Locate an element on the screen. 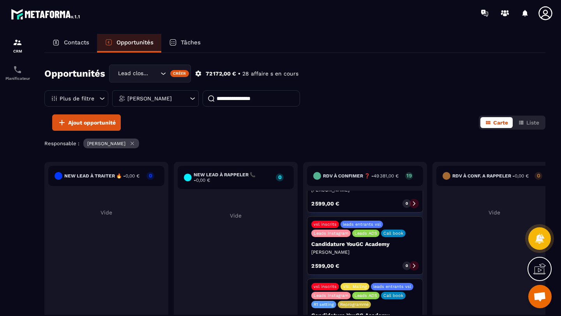  a: Opportunités is located at coordinates (129, 43).